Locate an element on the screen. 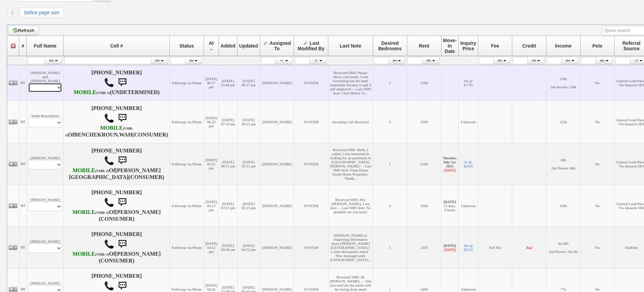 This screenshot has height=292, width=644. td: 05 is located at coordinates (23, 247).